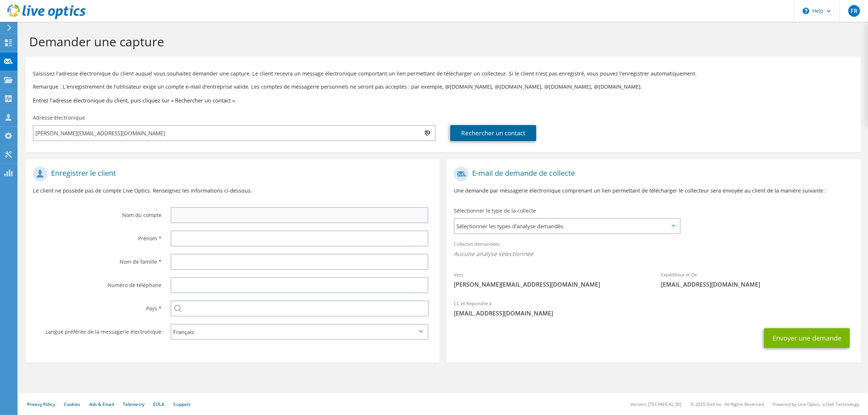 Image resolution: width=868 pixels, height=415 pixels. What do you see at coordinates (41, 404) in the screenshot?
I see `a: Privacy Policy` at bounding box center [41, 404].